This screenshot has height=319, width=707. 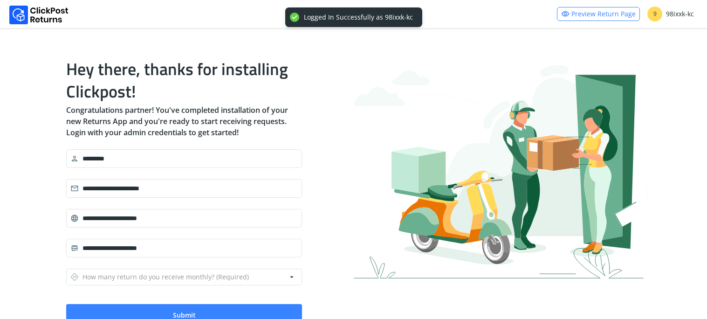 I want to click on a: visibilityPreview Return Page, so click(x=598, y=14).